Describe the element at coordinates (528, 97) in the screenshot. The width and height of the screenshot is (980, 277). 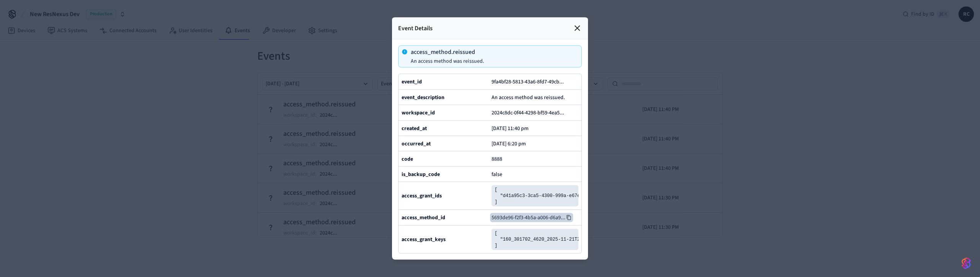
I see `span: An access method was reissued.` at that location.